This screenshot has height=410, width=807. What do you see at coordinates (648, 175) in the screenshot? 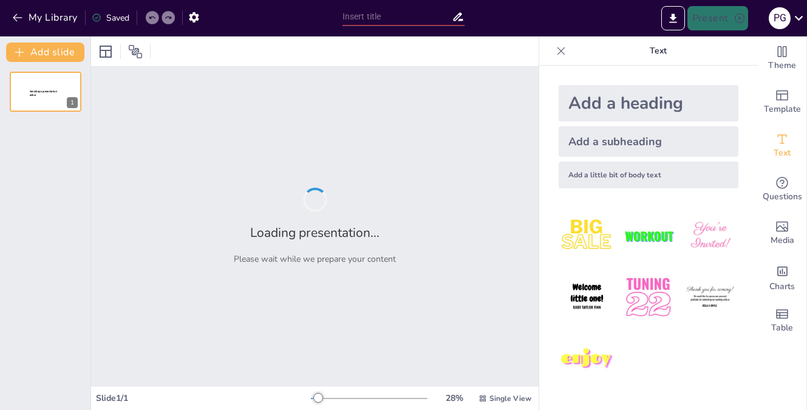
I see `div: Add a little bit of body text` at bounding box center [648, 175].